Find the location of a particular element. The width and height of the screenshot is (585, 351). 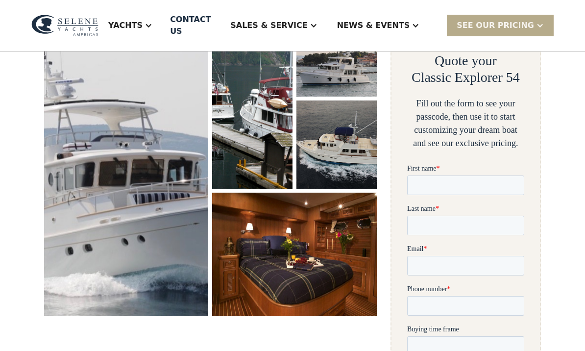

img: logo is located at coordinates (65, 25).